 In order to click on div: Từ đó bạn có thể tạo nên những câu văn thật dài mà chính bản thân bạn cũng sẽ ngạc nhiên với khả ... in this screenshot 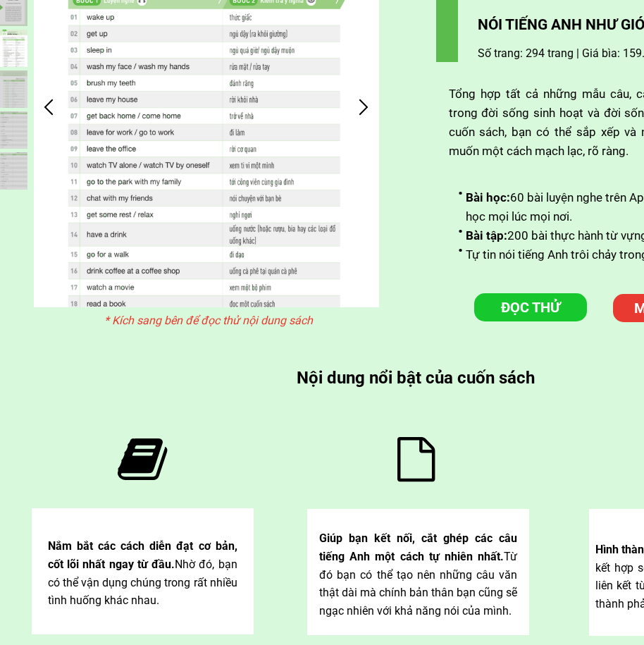, I will do `click(418, 574)`.